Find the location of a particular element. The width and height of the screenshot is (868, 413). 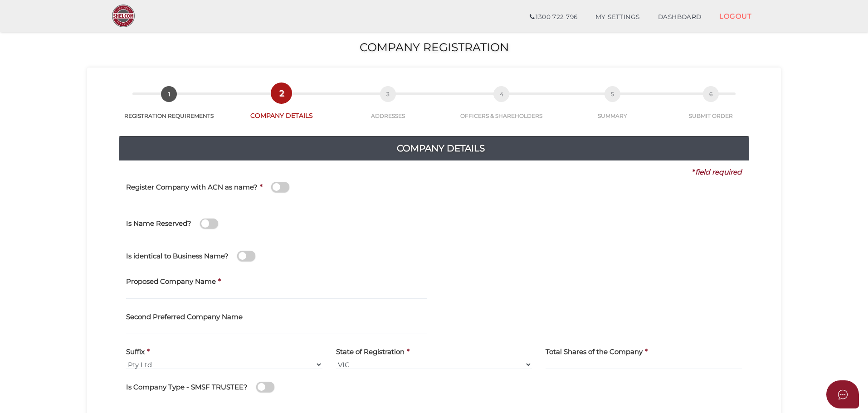

a: 3ADDRESSES is located at coordinates (388, 108).